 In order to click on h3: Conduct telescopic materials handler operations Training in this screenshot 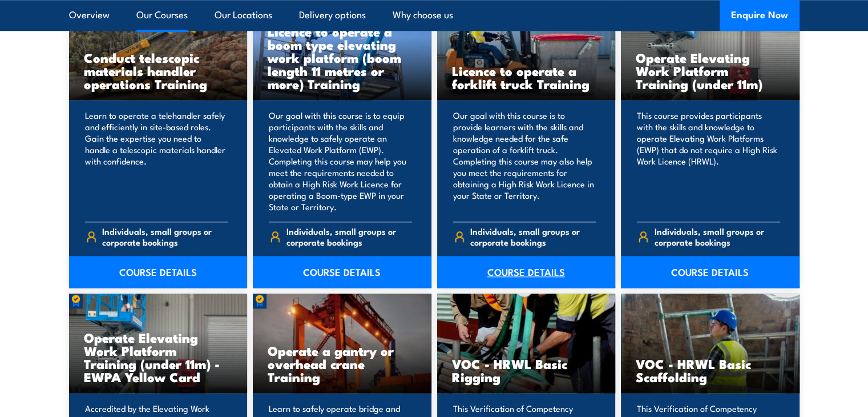, I will do `click(158, 70)`.